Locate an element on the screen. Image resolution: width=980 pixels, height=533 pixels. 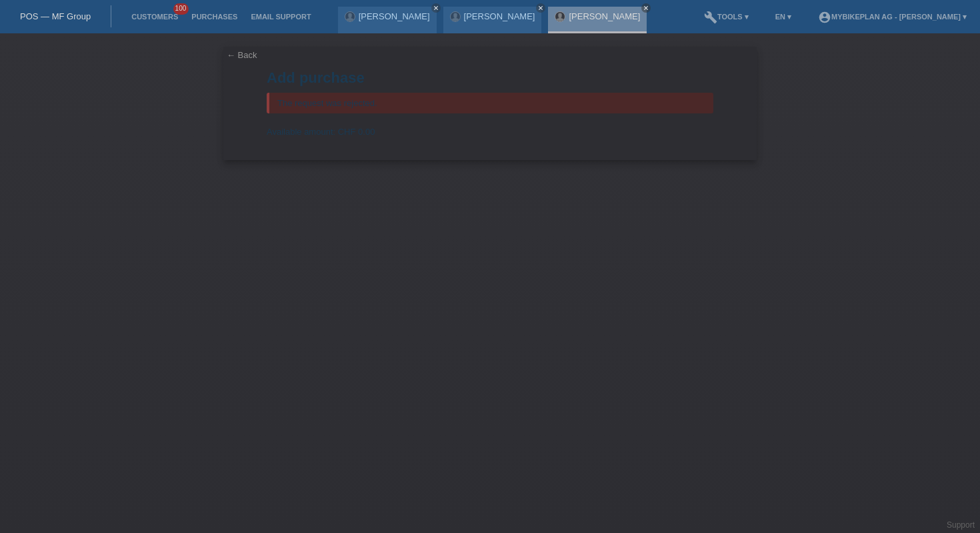
a: POS — MF Group is located at coordinates (55, 16).